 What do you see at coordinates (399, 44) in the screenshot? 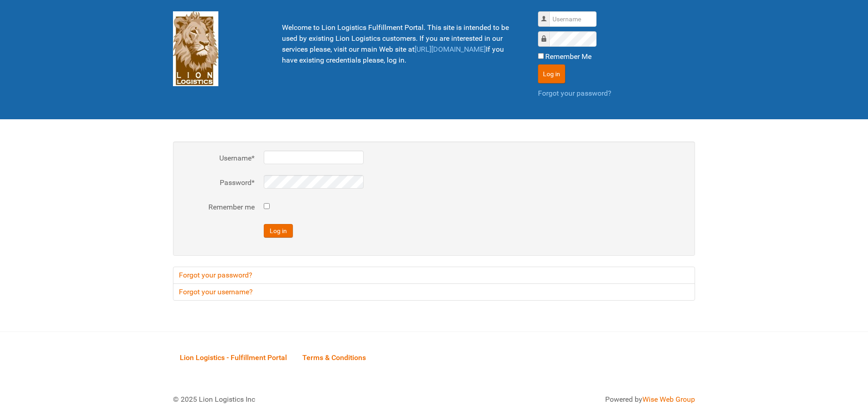
I see `p: Welcome to Lion Logistics Fulfillment Portal. This site is intended to be used by existing Lion L...` at bounding box center [399, 44].